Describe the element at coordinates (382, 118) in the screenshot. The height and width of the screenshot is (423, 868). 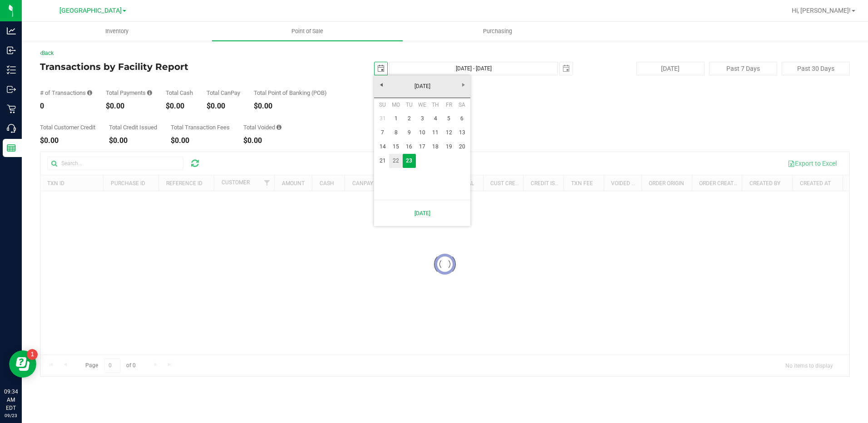
I see `a: 31` at that location.